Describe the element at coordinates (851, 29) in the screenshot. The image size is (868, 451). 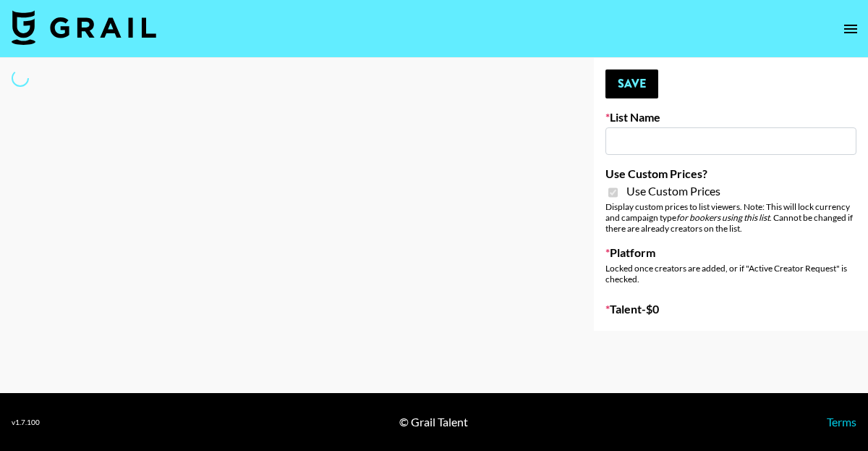
I see `button: open drawer` at that location.